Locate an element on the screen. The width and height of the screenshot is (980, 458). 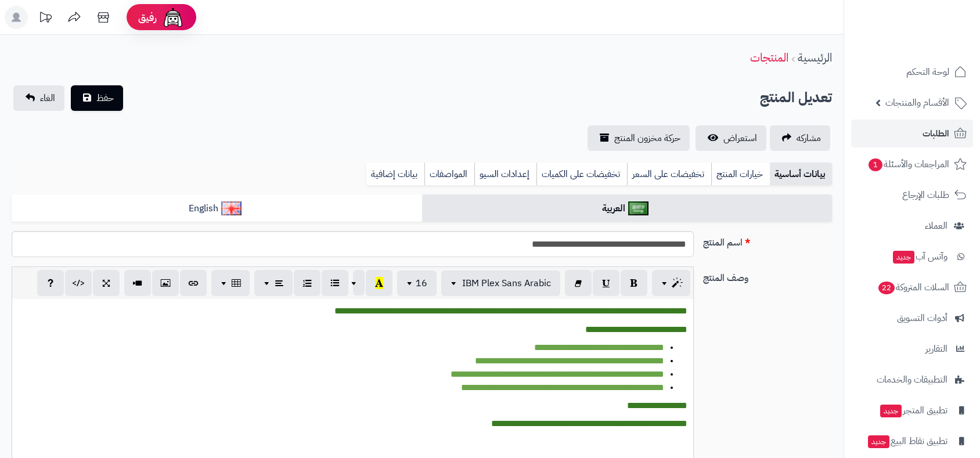
span: استعراض is located at coordinates (741, 138).